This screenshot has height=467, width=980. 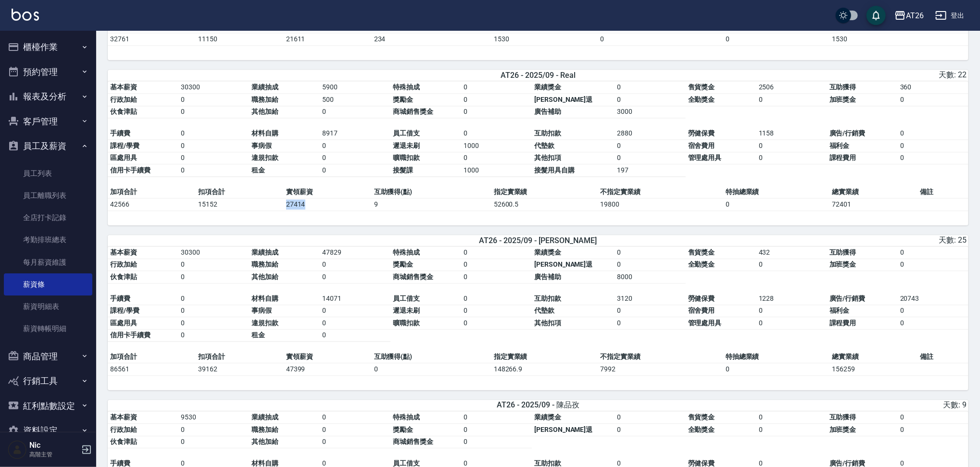 I want to click on span: 其他扣項, so click(x=548, y=158).